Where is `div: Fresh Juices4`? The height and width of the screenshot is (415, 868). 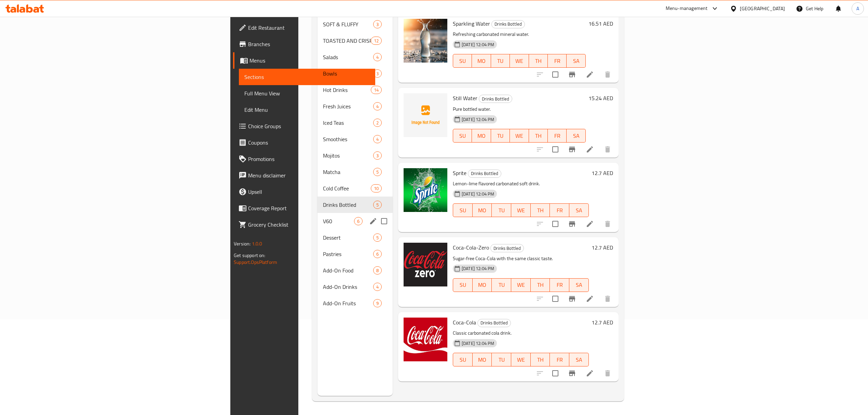 div: Fresh Juices4 is located at coordinates (355, 106).